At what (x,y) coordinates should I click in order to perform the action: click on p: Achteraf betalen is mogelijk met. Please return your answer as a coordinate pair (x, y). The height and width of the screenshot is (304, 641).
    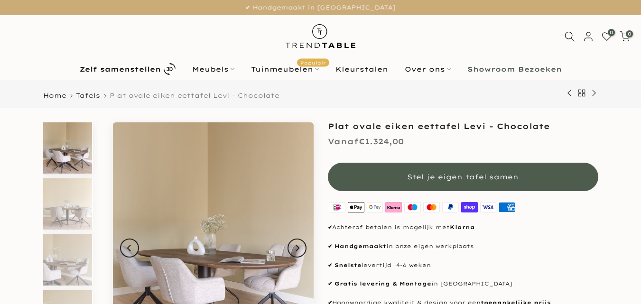
    Looking at the image, I should click on (463, 228).